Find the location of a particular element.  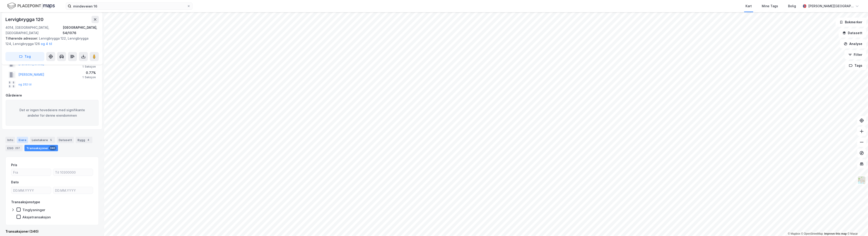

input: Søk på adresse, matrikkel, gårdeiere, leietakere eller personer is located at coordinates (129, 6).